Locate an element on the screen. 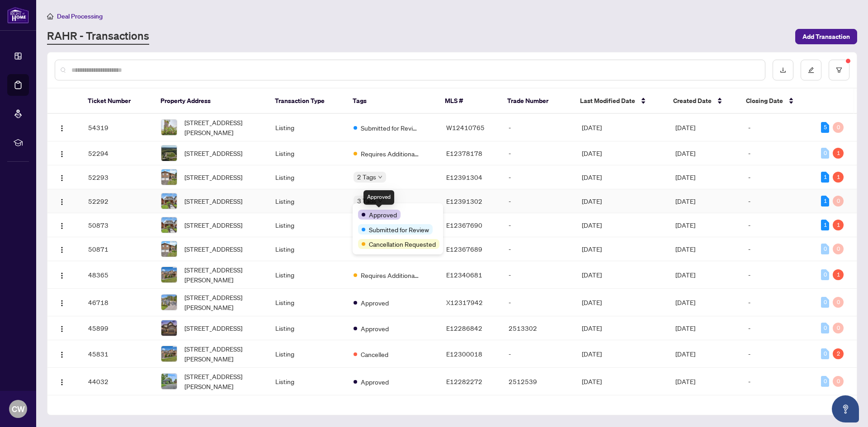 Image resolution: width=868 pixels, height=427 pixels. button: download is located at coordinates (783, 70).